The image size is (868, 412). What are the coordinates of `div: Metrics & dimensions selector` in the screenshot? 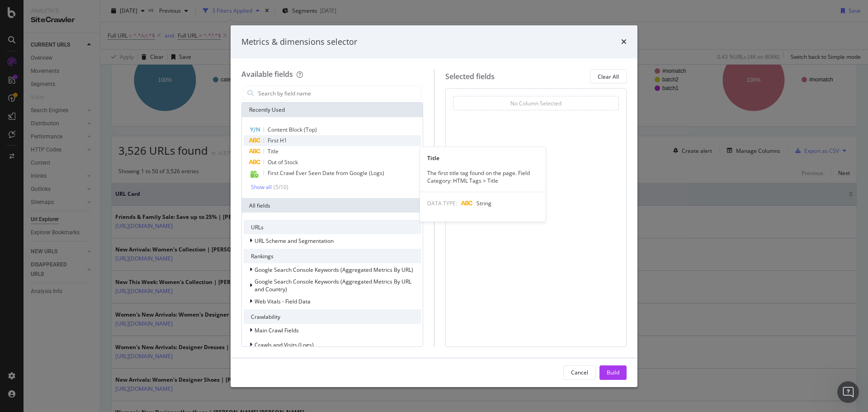 It's located at (299, 42).